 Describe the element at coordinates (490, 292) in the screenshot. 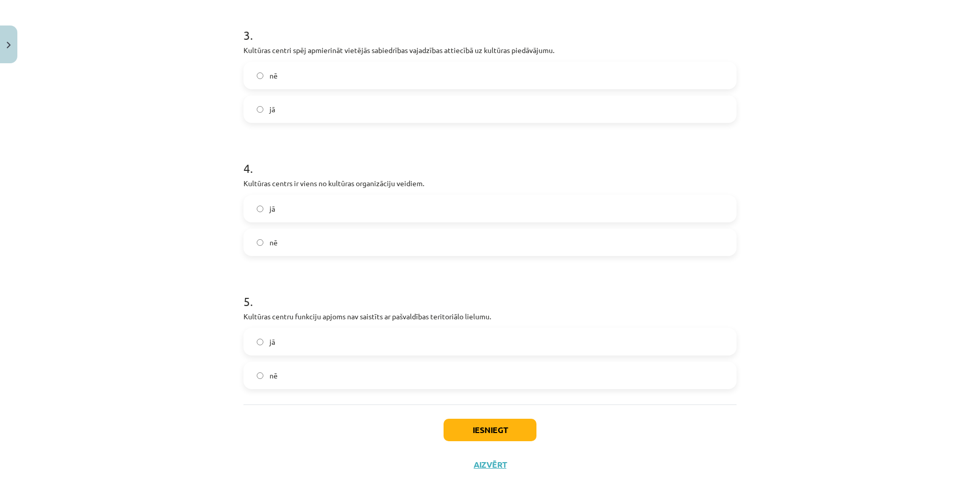

I see `h1: 5 .` at that location.